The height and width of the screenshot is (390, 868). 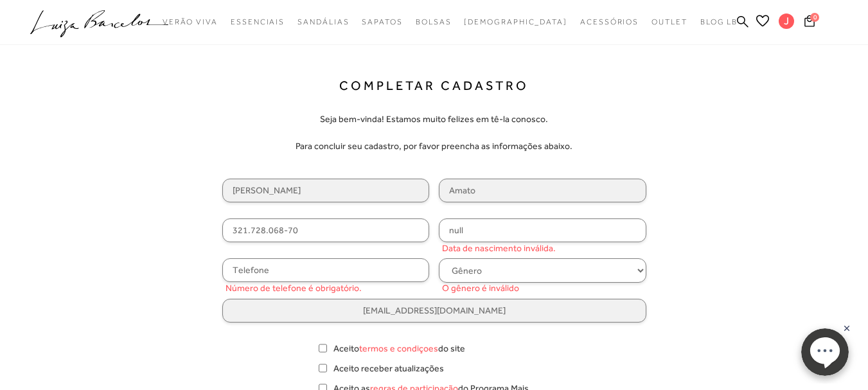 I want to click on span: 0, so click(x=814, y=17).